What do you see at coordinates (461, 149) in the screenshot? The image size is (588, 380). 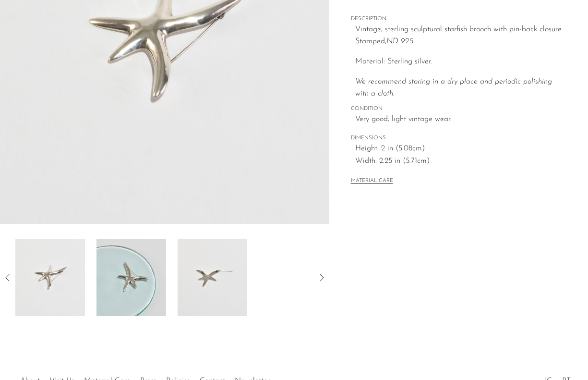 I see `span: Height: 2 in (5.08cm)` at bounding box center [461, 149].